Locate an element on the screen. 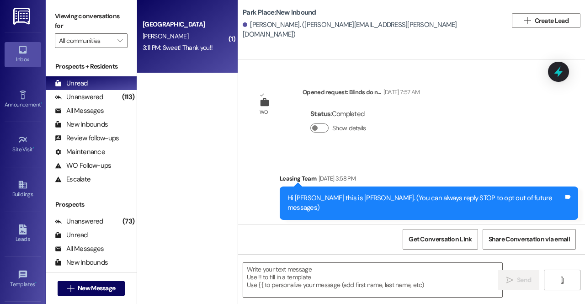  a: Inbox is located at coordinates (23, 54).